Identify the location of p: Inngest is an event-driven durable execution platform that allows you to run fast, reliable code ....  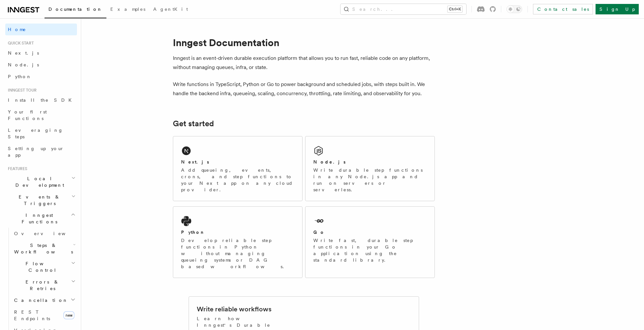
(304, 63).